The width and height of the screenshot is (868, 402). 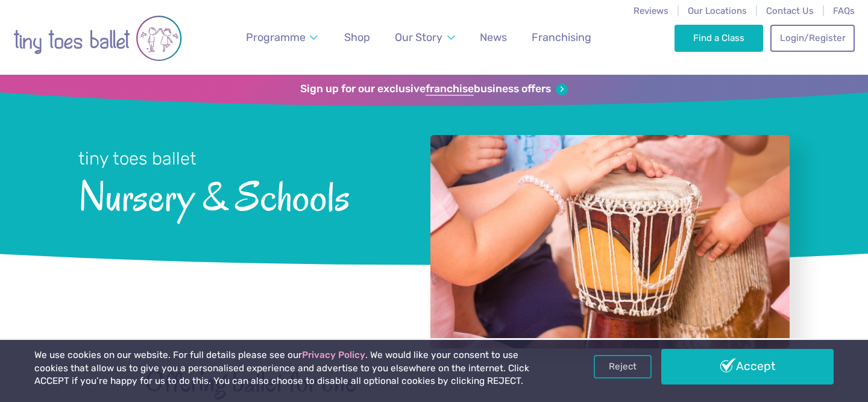 What do you see at coordinates (425, 37) in the screenshot?
I see `a: Our Story` at bounding box center [425, 37].